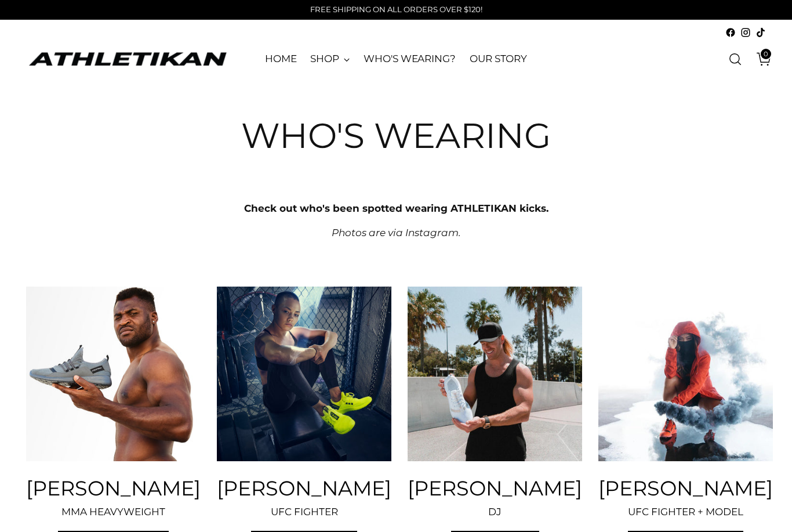  I want to click on em: Photos are via Instagram., so click(396, 233).